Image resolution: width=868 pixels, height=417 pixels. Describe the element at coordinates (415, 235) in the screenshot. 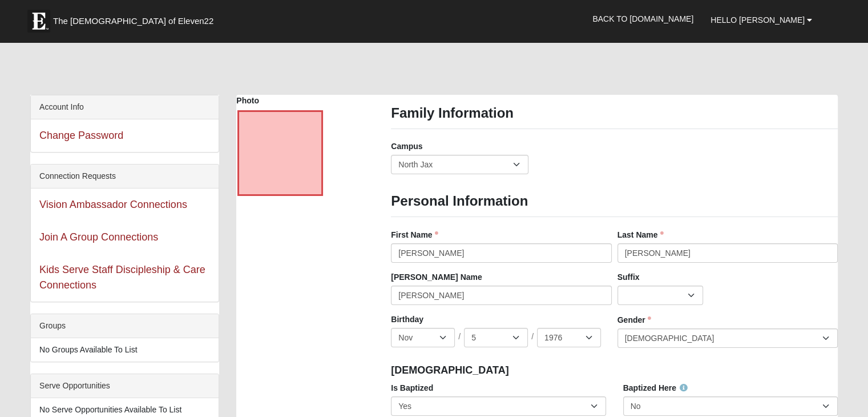

I see `label: First Name` at that location.